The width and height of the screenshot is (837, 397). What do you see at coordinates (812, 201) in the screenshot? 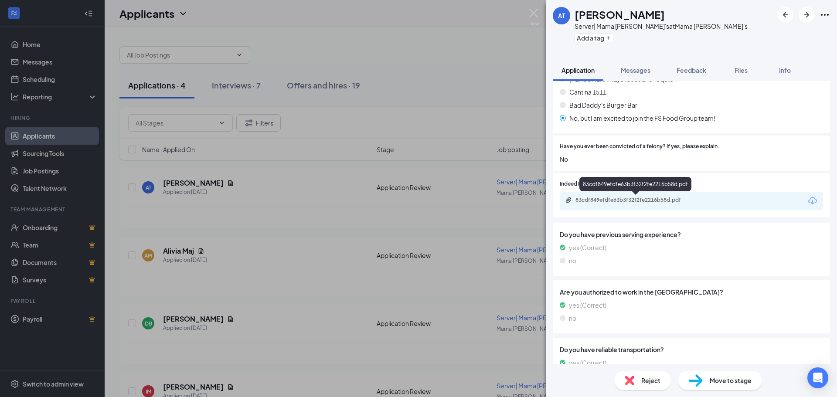
I see `svg: Download` at bounding box center [812, 201].